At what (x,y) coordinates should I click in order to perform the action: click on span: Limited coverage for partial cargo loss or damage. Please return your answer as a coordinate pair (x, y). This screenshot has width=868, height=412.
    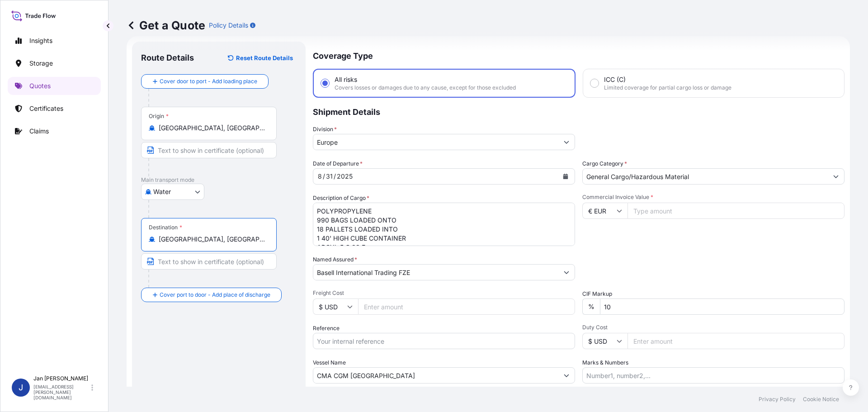
    Looking at the image, I should click on (668, 88).